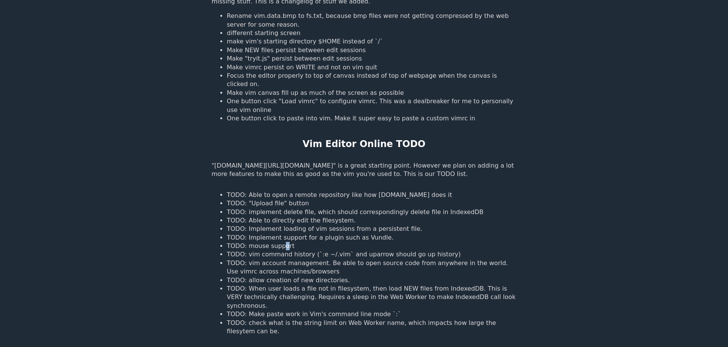 This screenshot has width=728, height=347. What do you see at coordinates (372, 221) in the screenshot?
I see `li: TODO: Able to directly edit the filesystem.` at bounding box center [372, 221].